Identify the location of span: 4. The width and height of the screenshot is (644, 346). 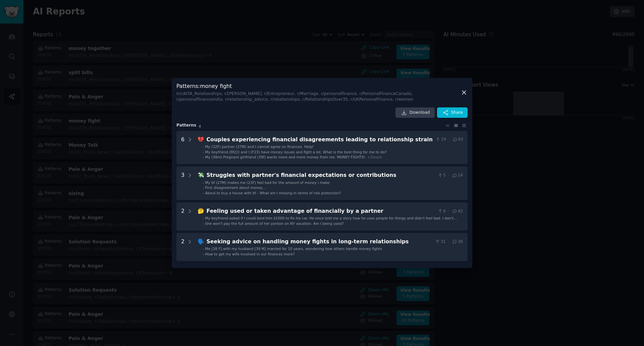
(199, 126).